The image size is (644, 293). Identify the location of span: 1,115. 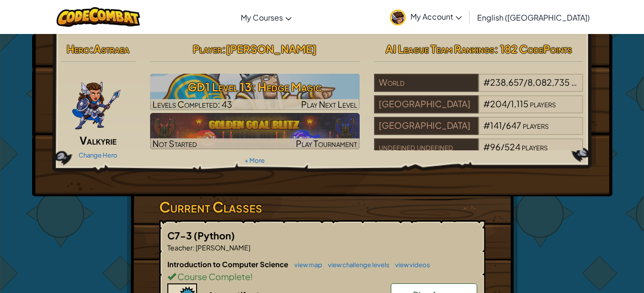
(519, 104).